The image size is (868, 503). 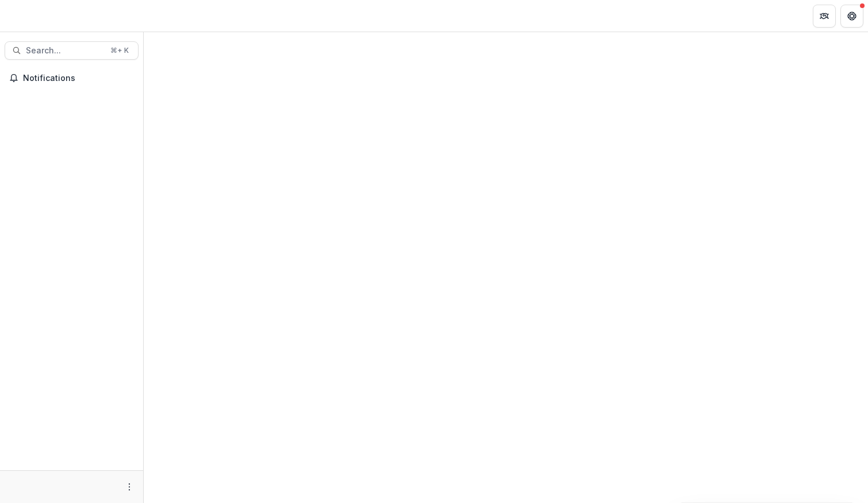 What do you see at coordinates (65, 51) in the screenshot?
I see `span: Search...` at bounding box center [65, 51].